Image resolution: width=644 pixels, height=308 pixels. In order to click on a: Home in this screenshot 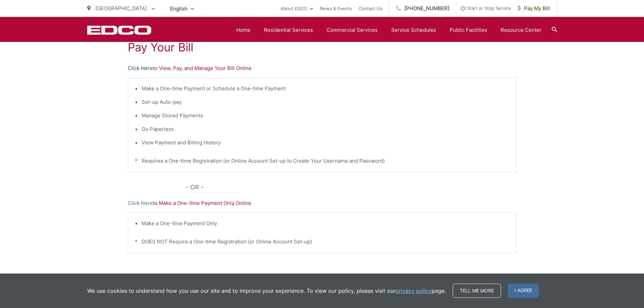, I will do `click(243, 30)`.